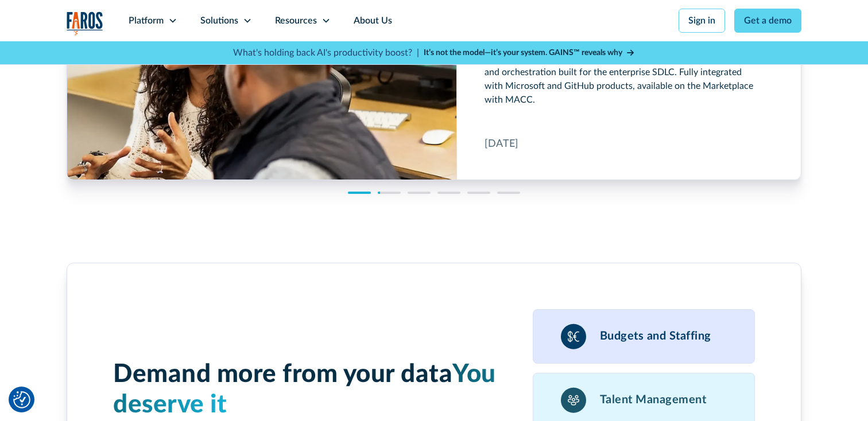 This screenshot has width=868, height=421. Describe the element at coordinates (85, 23) in the screenshot. I see `a: home` at that location.